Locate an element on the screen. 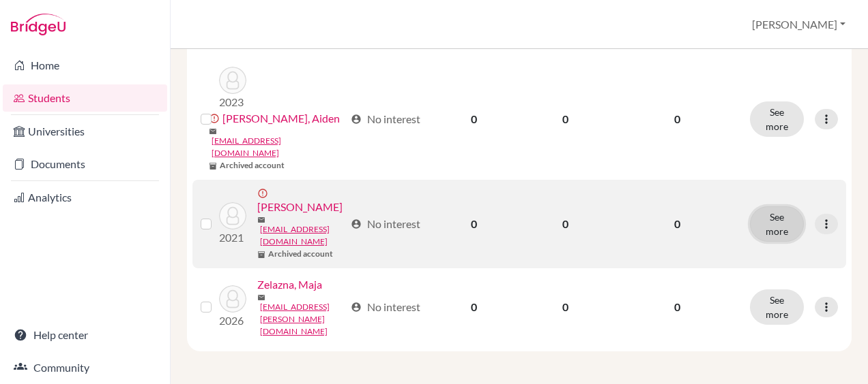  a: Documents is located at coordinates (84, 165).